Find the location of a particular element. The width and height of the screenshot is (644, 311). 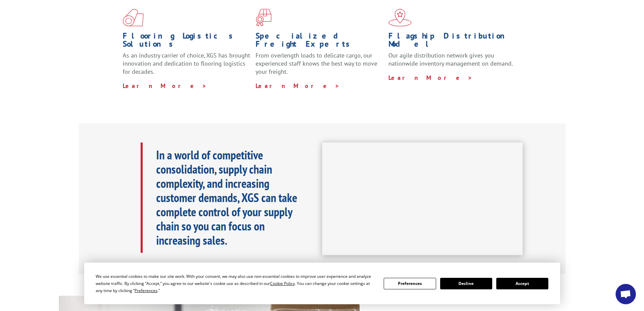

button: Accept is located at coordinates (522, 283).